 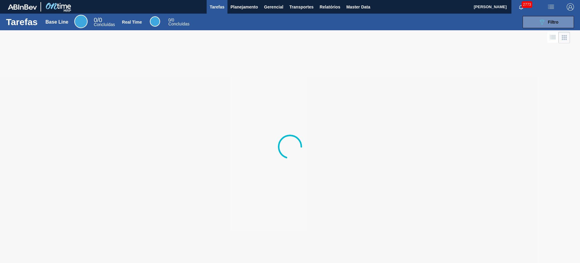 What do you see at coordinates (22, 22) in the screenshot?
I see `h1: Tarefas` at bounding box center [22, 22].